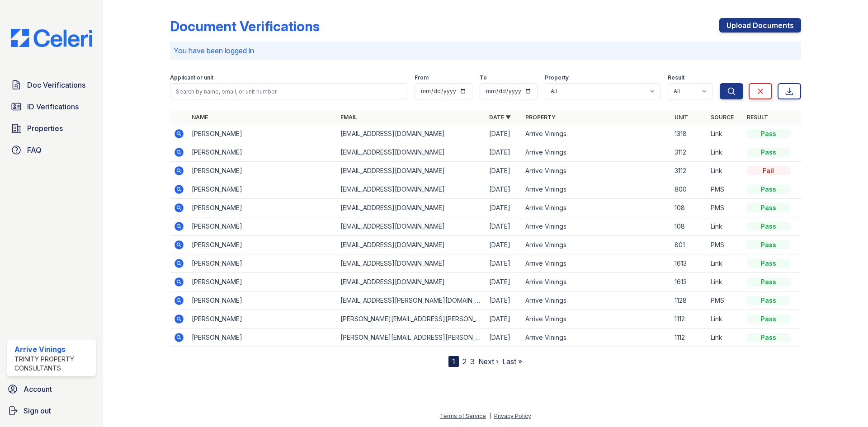 The height and width of the screenshot is (427, 868). I want to click on span: Account, so click(38, 389).